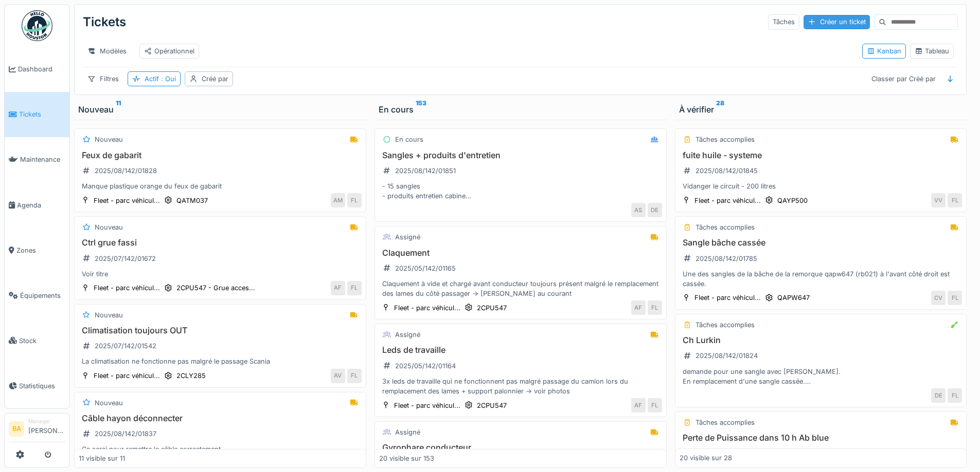  What do you see at coordinates (220, 361) in the screenshot?
I see `div: La climatisation ne fonctionne pas malgré le passage Scania` at bounding box center [220, 361].